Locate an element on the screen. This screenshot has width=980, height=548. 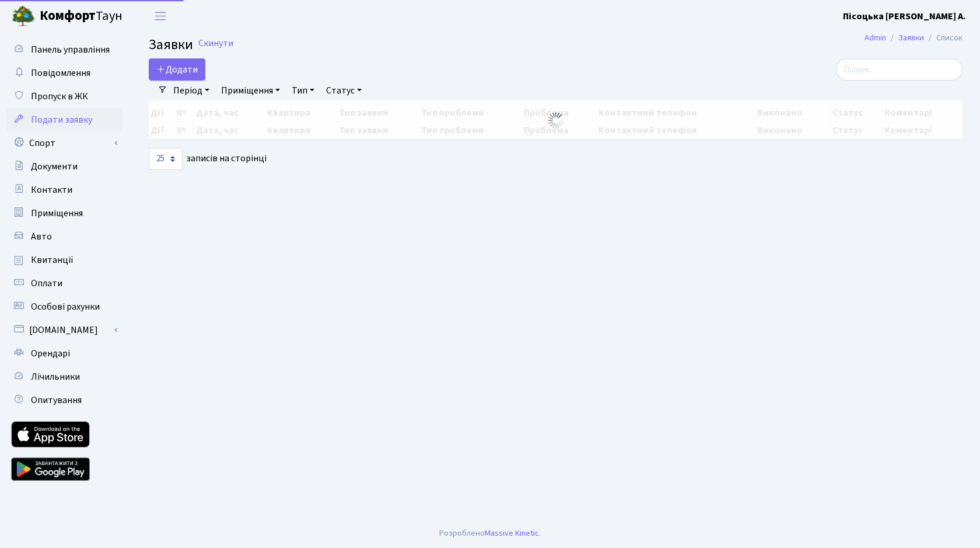
a: Admin is located at coordinates (875, 37).